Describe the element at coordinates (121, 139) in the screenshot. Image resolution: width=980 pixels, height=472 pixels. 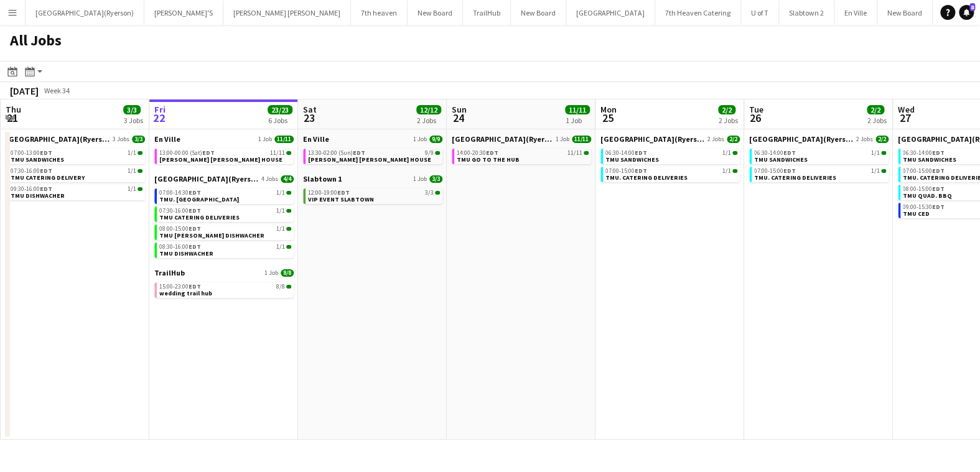
I see `span: 3 Jobs` at that location.